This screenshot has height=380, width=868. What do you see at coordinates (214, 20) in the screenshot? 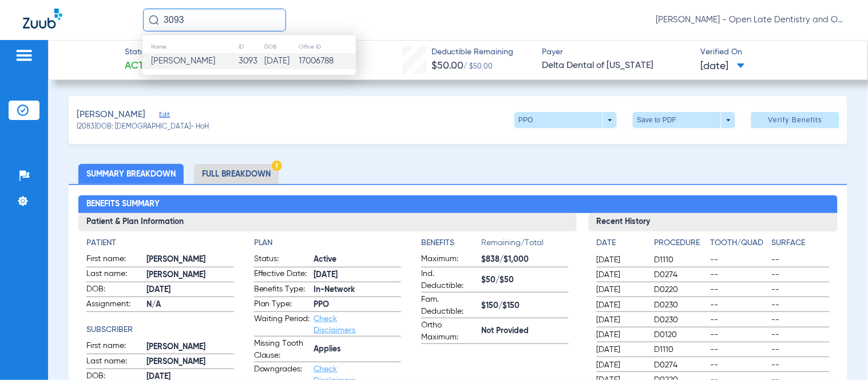
I see `input: Search for patients` at bounding box center [214, 20].